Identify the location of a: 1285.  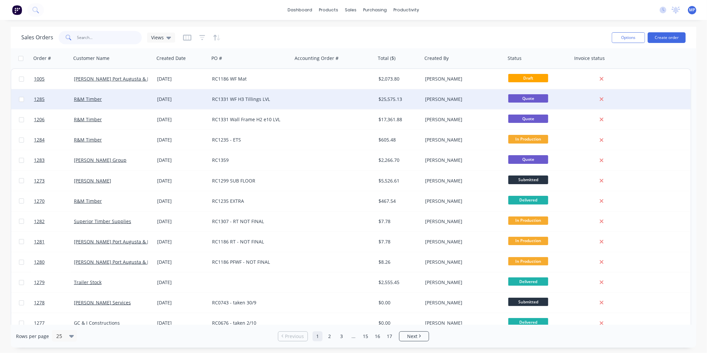
(54, 99).